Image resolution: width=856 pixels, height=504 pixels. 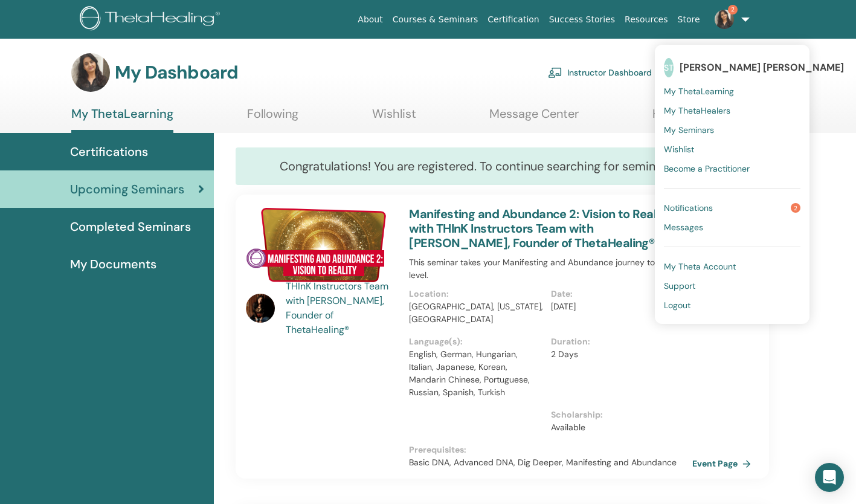 What do you see at coordinates (600, 73) in the screenshot?
I see `a: Instructor Dashboard` at bounding box center [600, 73].